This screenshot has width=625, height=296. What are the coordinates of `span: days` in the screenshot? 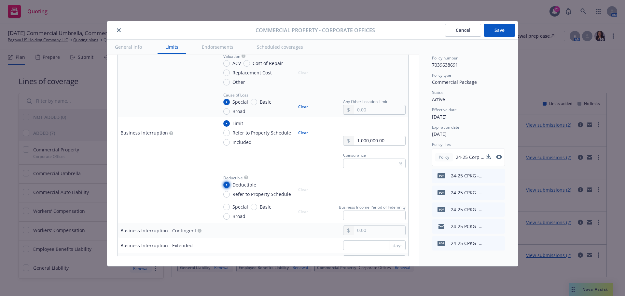 It's located at (397, 246).